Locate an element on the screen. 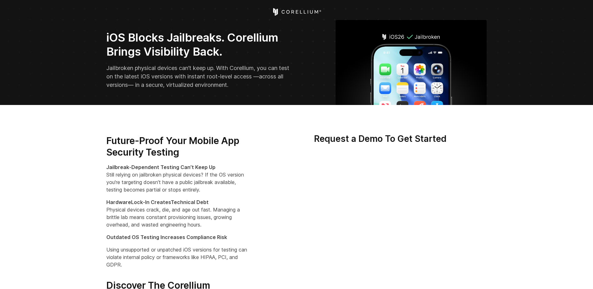 The width and height of the screenshot is (593, 289). h3: Future-Proof Your Mobile App Security Testing is located at coordinates (179, 147).